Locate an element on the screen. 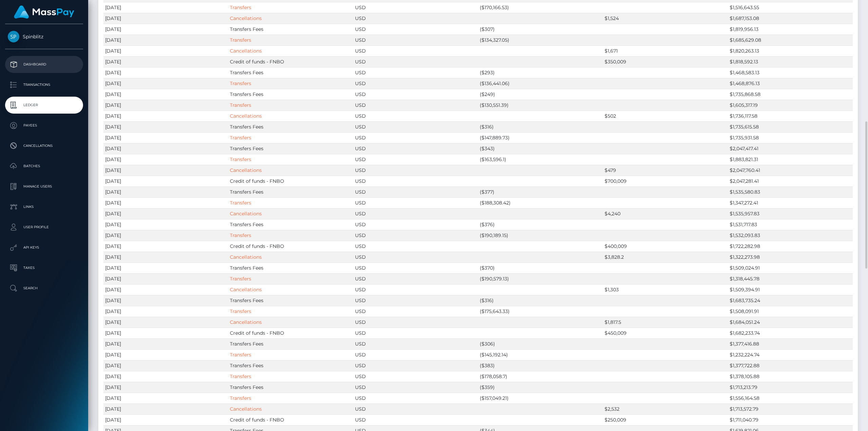 The height and width of the screenshot is (431, 868). td: ($134,327.05) is located at coordinates (541, 40).